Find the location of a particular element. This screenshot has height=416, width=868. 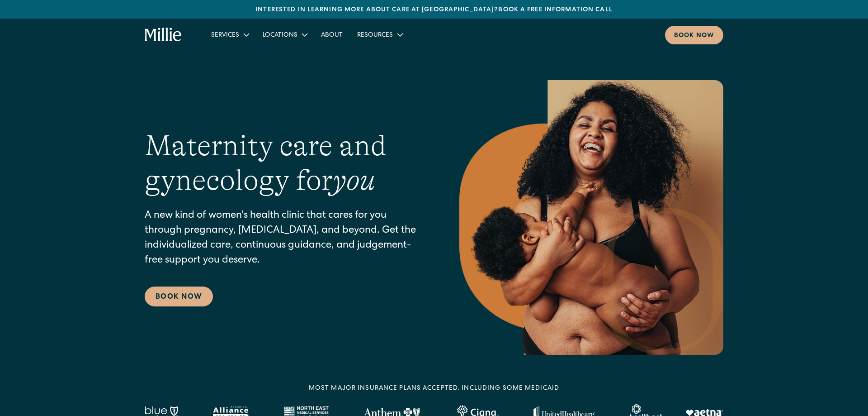

div: MOST MAJOR INSURANCE PLANS ACCEPTED, INCLUDING some MEDICAID is located at coordinates (434, 388).